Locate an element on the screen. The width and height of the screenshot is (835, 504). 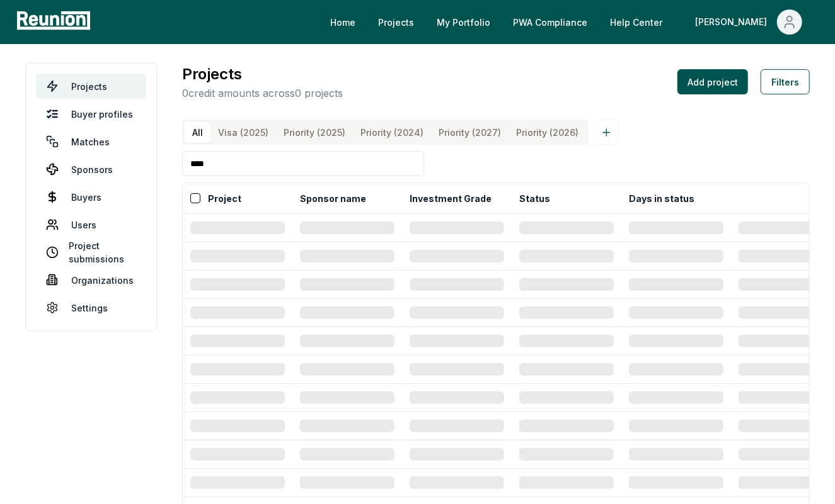
button: All is located at coordinates (197, 132).